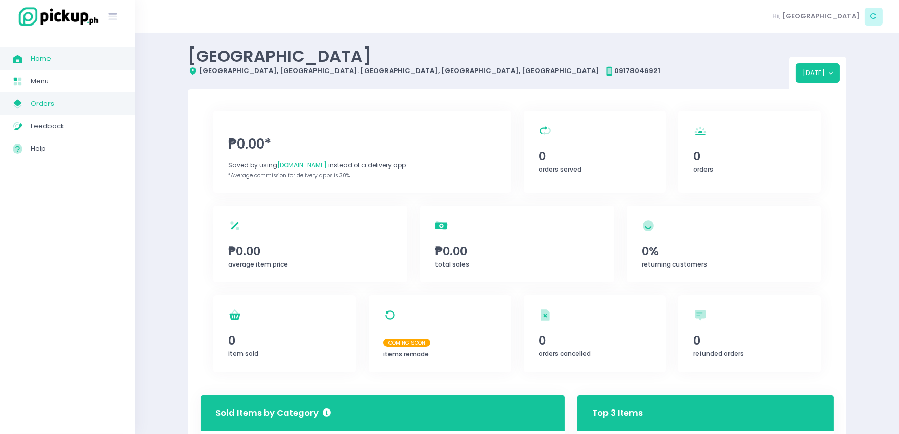  I want to click on span: Feedback, so click(77, 126).